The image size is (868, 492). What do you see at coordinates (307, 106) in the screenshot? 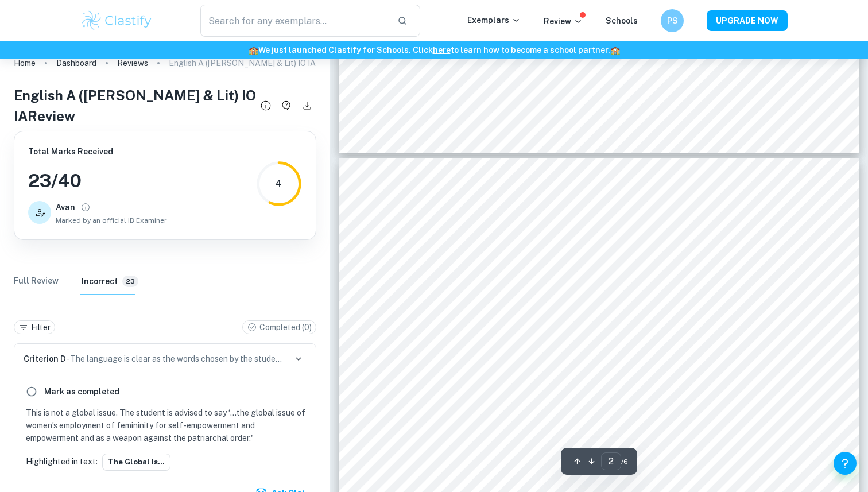
I see `button: Download` at bounding box center [307, 106].